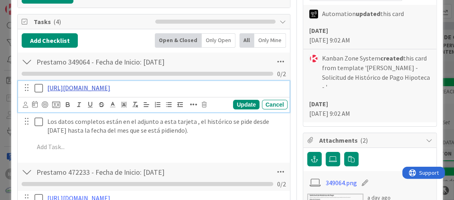 The height and width of the screenshot is (200, 454). What do you see at coordinates (275, 105) in the screenshot?
I see `div: Cancel` at bounding box center [275, 105].